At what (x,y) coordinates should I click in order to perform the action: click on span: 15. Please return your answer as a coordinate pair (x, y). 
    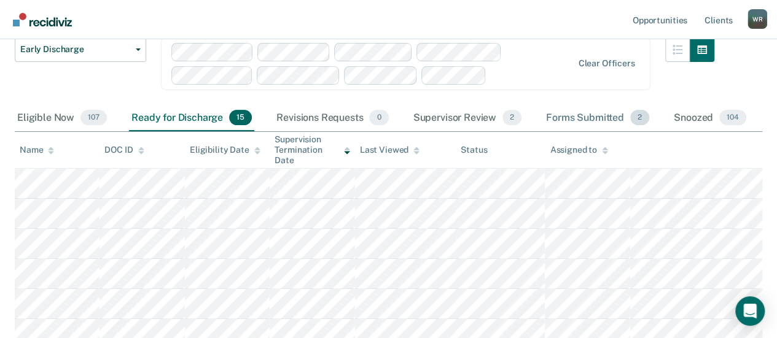
    Looking at the image, I should click on (240, 118).